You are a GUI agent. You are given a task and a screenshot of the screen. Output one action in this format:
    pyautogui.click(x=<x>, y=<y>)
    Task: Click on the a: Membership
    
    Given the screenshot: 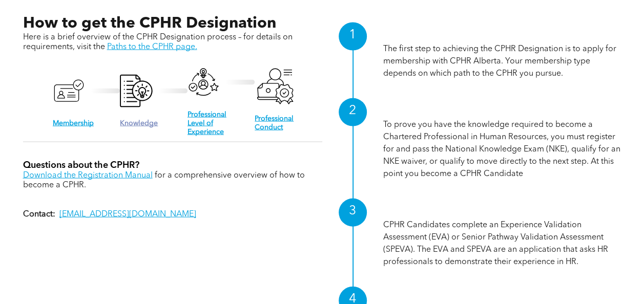 What is the action you would take?
    pyautogui.click(x=73, y=123)
    